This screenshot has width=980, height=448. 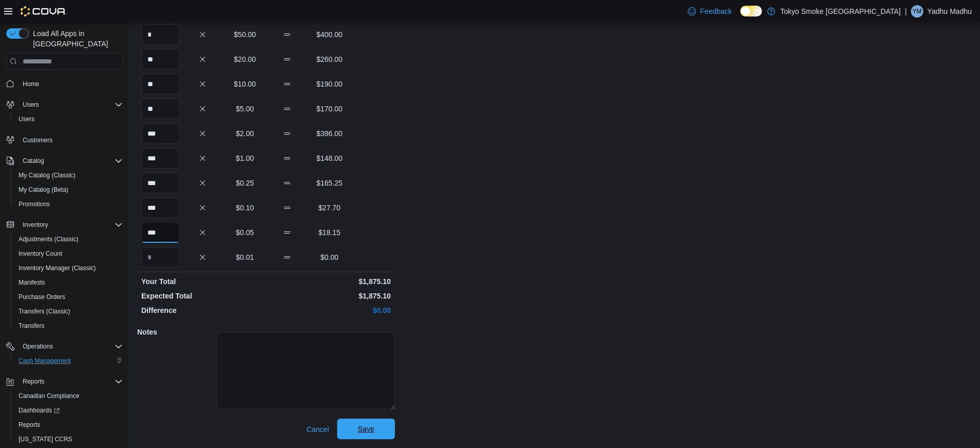 I want to click on button: Transfers (Classic), so click(x=69, y=312).